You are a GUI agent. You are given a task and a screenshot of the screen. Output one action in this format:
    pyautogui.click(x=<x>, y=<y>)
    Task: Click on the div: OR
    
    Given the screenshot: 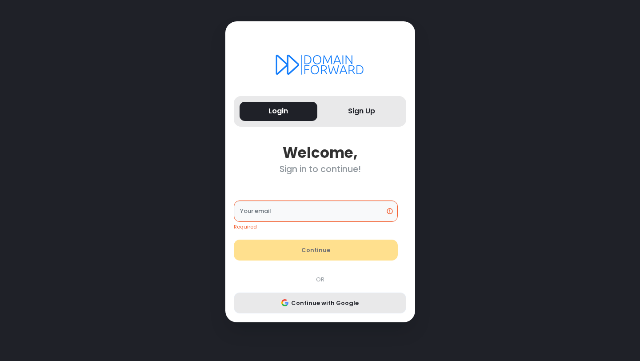 What is the action you would take?
    pyautogui.click(x=320, y=280)
    